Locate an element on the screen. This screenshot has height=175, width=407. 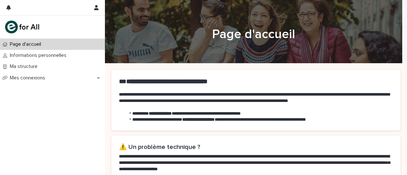
p: Ma structure is located at coordinates (25, 66).